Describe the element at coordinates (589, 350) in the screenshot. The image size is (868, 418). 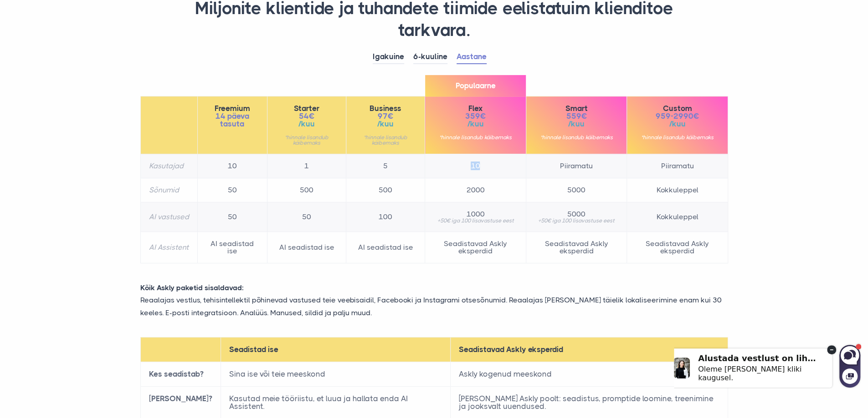
I see `th: Seadistavad Askly eksperdid` at that location.